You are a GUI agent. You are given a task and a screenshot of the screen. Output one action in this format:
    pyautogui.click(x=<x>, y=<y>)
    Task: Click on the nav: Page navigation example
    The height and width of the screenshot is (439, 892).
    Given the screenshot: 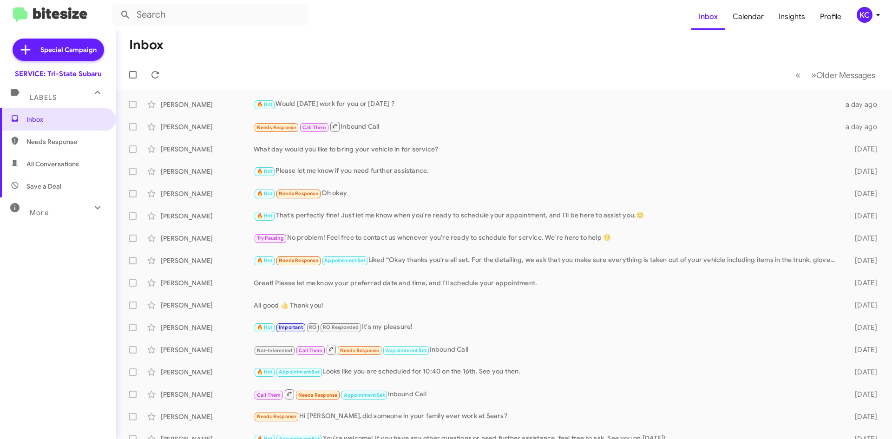 What is the action you would take?
    pyautogui.click(x=835, y=75)
    